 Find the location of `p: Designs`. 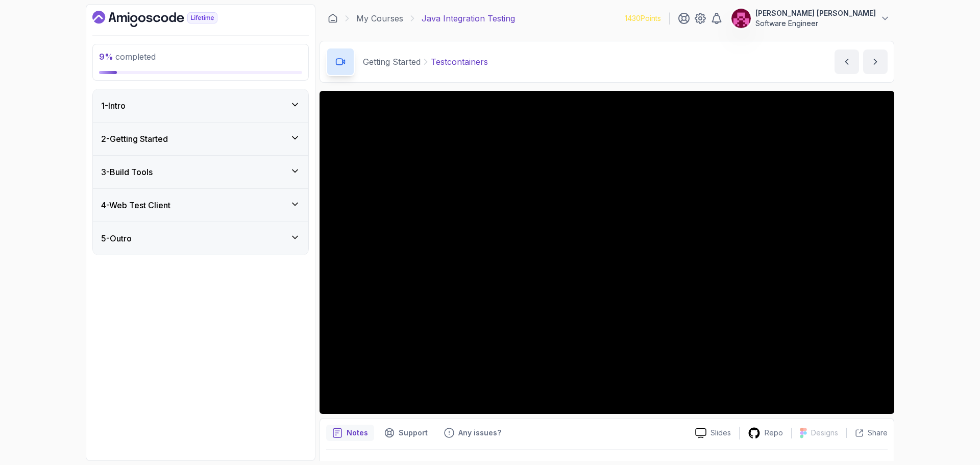

p: Designs is located at coordinates (824, 433).